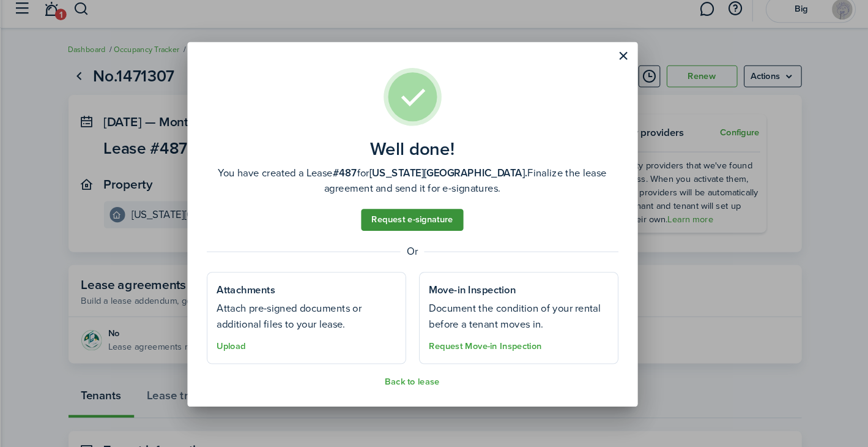 The width and height of the screenshot is (868, 447). I want to click on well-done-description: You have created a Lease for Finalize the lease agreement and send it for e-signatures., so click(434, 182).